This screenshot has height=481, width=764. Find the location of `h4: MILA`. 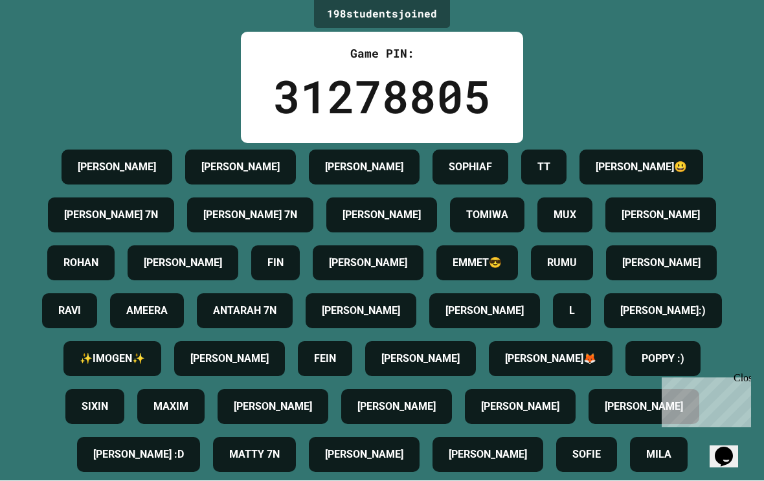

h4: MILA is located at coordinates (659, 455).